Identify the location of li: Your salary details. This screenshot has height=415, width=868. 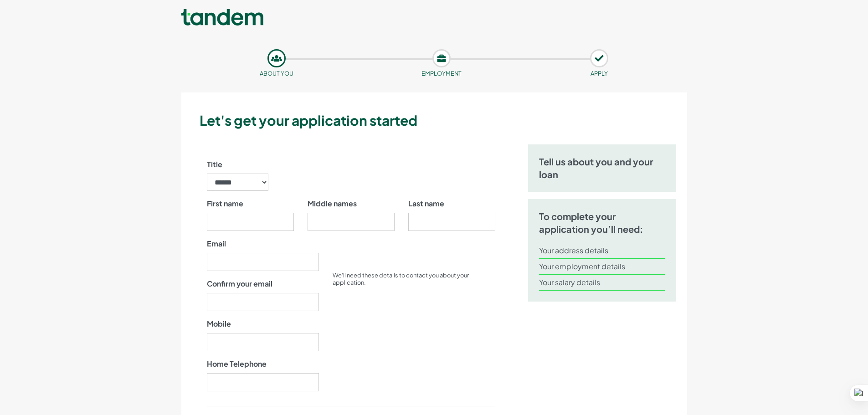
(602, 282).